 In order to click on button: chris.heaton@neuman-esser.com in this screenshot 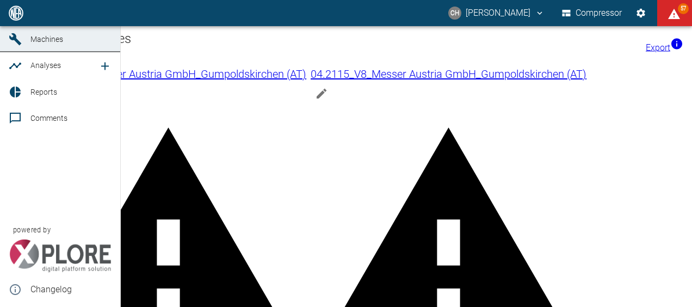, I will do `click(496, 13)`.